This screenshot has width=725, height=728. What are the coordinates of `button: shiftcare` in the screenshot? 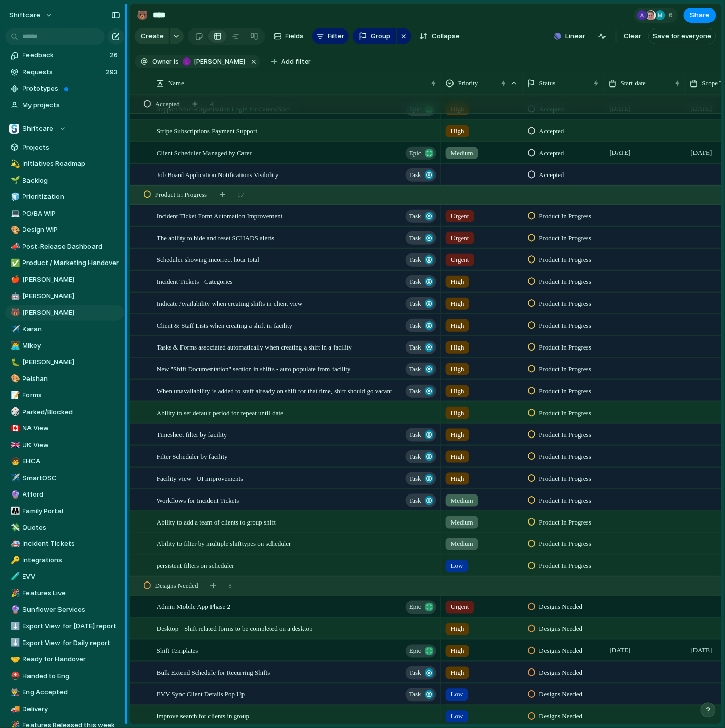 It's located at (31, 15).